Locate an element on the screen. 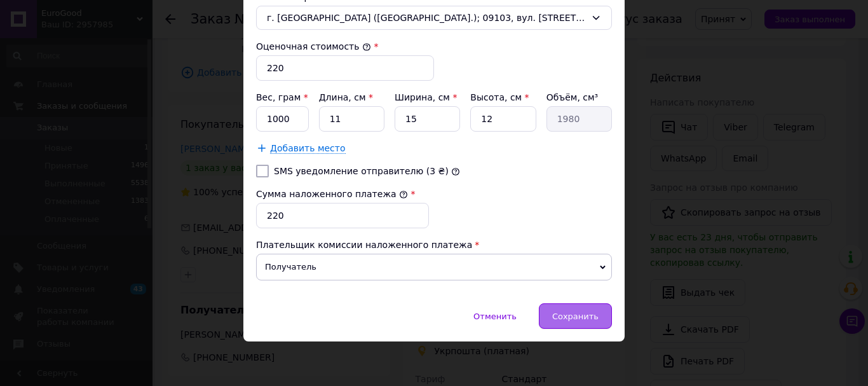 This screenshot has height=386, width=868. span: Отменить is located at coordinates (495, 316).